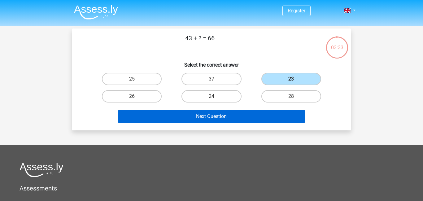  What do you see at coordinates (211, 62) in the screenshot?
I see `h6: Select the correct answer` at bounding box center [211, 62].